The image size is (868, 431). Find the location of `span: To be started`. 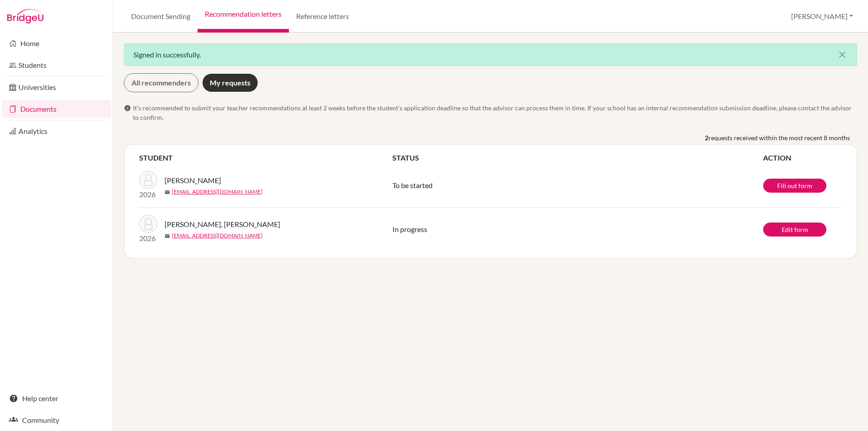

span: To be started is located at coordinates (412, 185).